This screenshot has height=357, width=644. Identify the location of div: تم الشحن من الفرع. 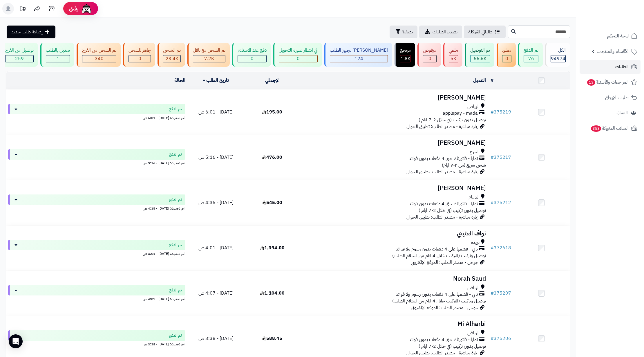
(99, 50).